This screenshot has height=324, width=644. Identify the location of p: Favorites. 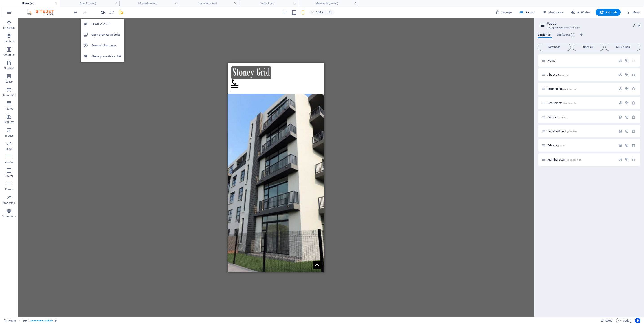
(8, 28).